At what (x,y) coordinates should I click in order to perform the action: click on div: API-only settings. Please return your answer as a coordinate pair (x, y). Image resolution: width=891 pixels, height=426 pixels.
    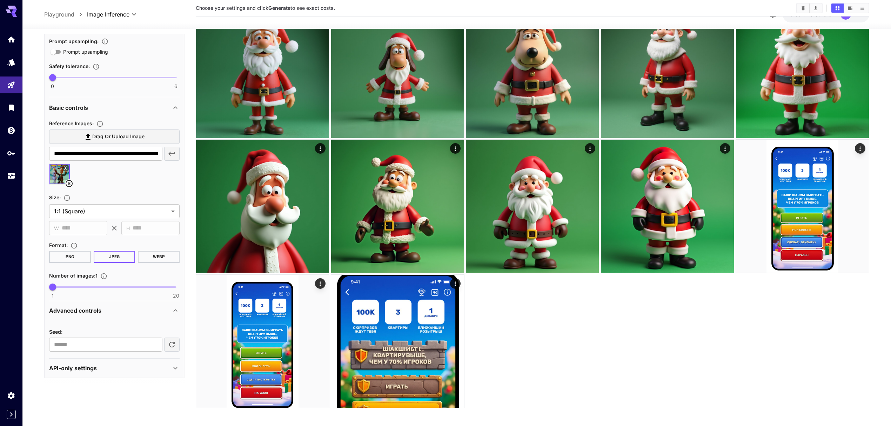
    Looking at the image, I should click on (114, 368).